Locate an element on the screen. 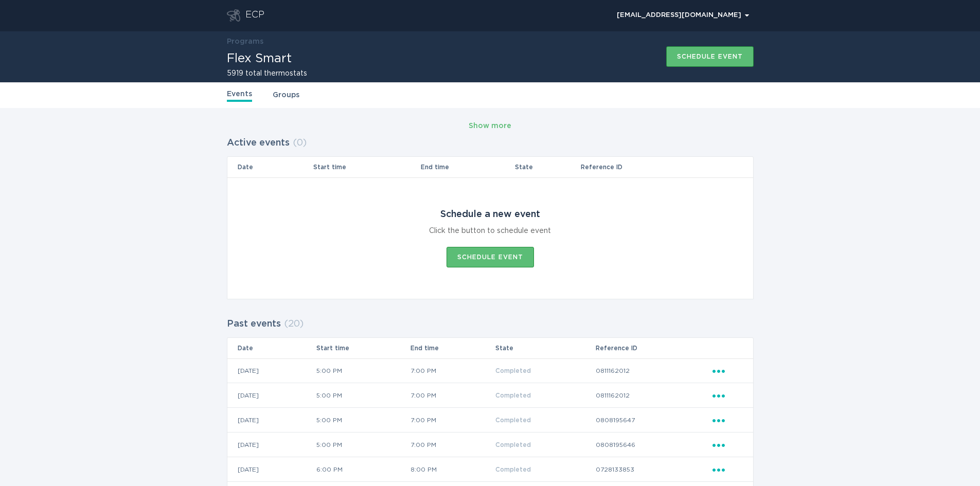 The height and width of the screenshot is (486, 980). tr: 2e769d8736ac4692872633c446383f77 is located at coordinates (490, 371).